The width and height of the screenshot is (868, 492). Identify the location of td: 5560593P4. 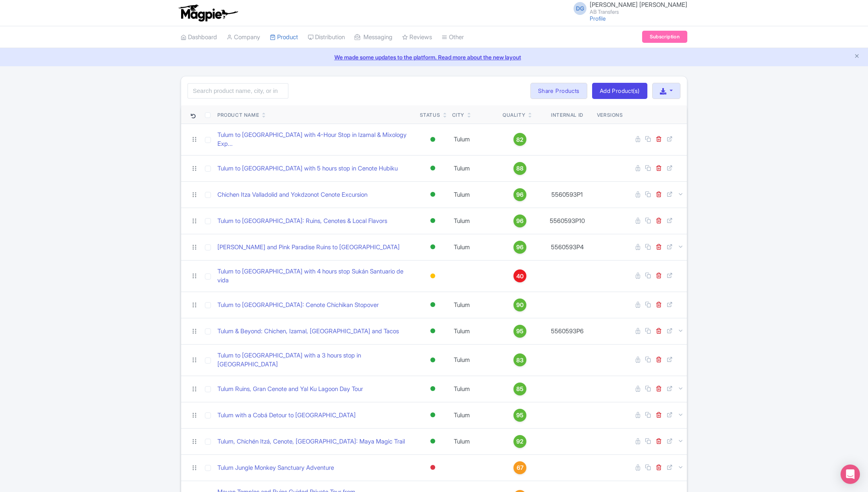
(566, 246).